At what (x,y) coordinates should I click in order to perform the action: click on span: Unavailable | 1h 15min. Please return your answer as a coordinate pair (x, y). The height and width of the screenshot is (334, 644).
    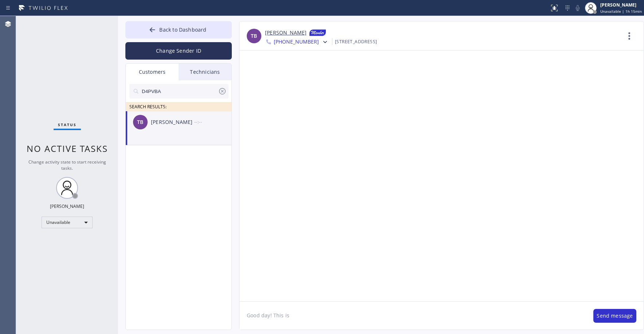
    Looking at the image, I should click on (621, 12).